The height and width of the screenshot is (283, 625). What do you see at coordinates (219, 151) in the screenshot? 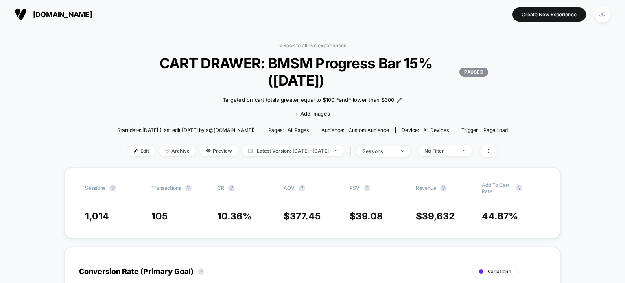
I see `span: Preview` at bounding box center [219, 151].